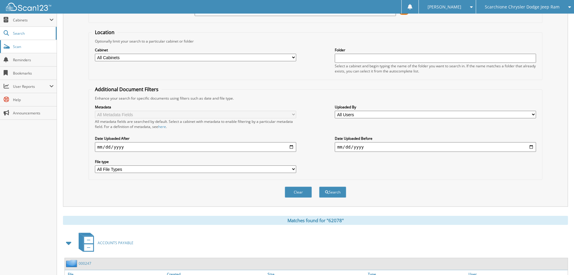 This screenshot has height=275, width=574. Describe the element at coordinates (436, 107) in the screenshot. I see `label: Uploaded By` at that location.